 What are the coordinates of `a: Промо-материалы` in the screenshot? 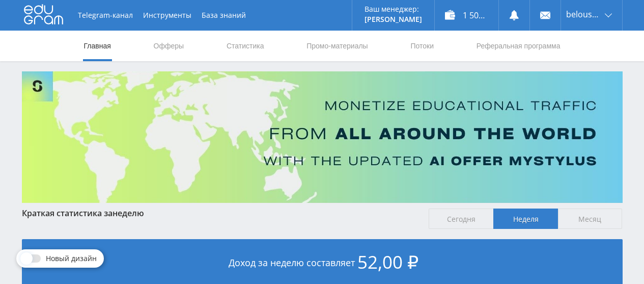 It's located at (337, 46).